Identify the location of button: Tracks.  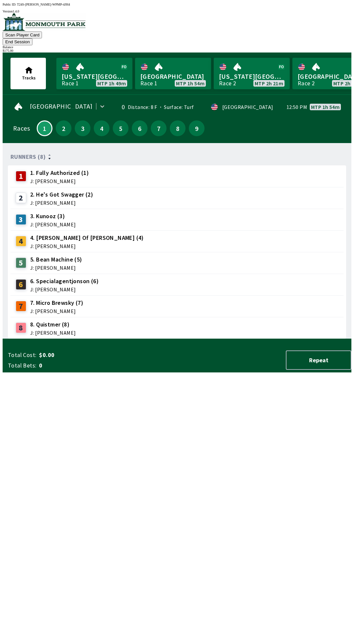
(28, 73).